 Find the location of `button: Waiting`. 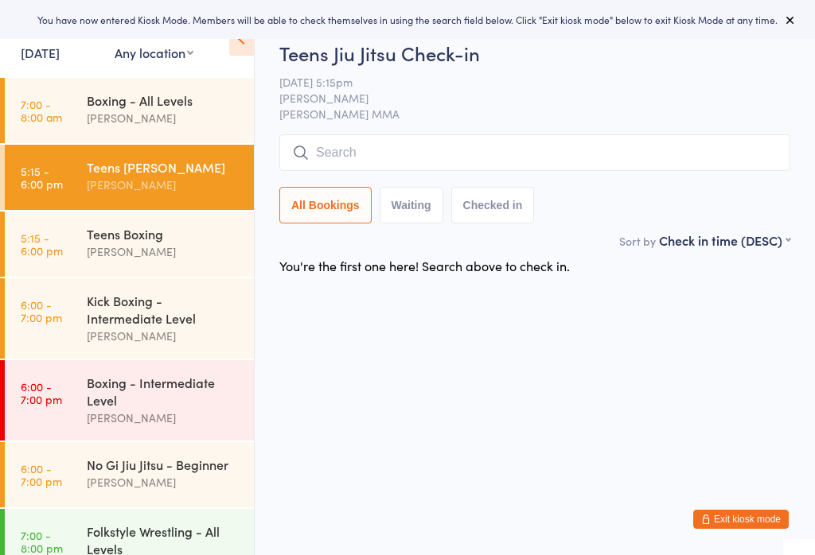

button: Waiting is located at coordinates (411, 205).